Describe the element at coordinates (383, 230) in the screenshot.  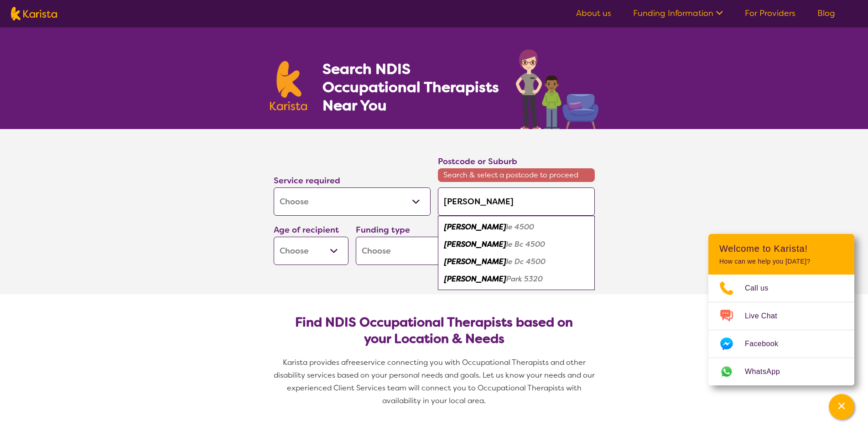
I see `label: Funding type` at that location.